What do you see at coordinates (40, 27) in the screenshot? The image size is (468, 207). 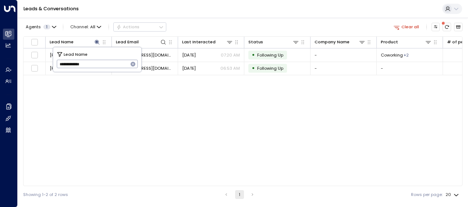 I see `button: Agents1` at bounding box center [40, 27].